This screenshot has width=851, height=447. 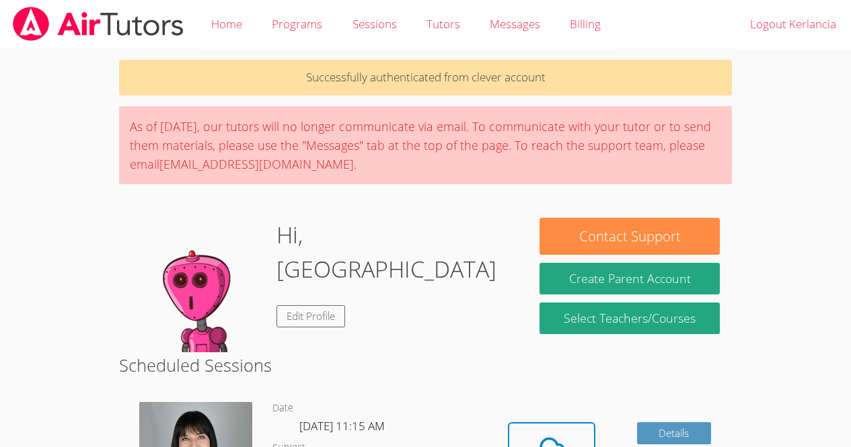 I want to click on img: airtutors_banner-c4298cdbf04f3fff15de1276eac7730deb9818008684d7c2e4769d2f7ddbe033.png, so click(x=98, y=24).